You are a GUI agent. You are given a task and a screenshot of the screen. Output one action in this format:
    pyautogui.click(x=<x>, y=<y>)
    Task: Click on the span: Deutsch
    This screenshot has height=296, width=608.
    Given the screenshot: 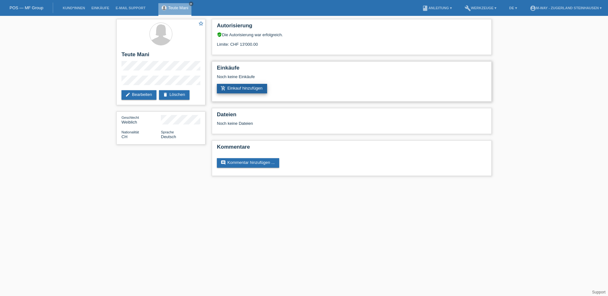 What is the action you would take?
    pyautogui.click(x=168, y=137)
    